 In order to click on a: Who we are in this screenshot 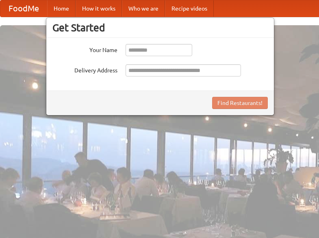, I will do `click(144, 9)`.